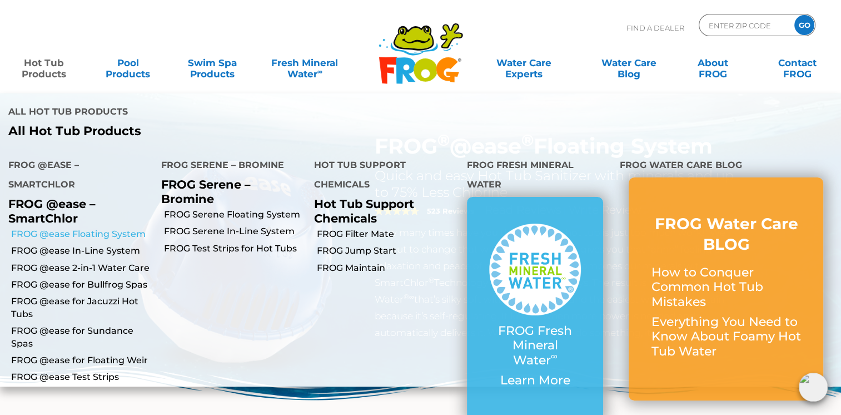  I want to click on a: FROG @ease for Jacuzzi Hot Tubs, so click(82, 307).